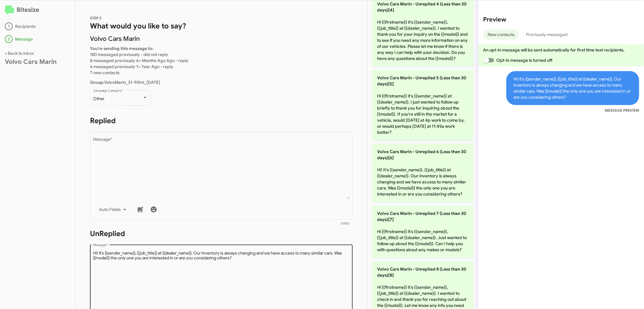  I want to click on button: Auto Fields, so click(114, 210).